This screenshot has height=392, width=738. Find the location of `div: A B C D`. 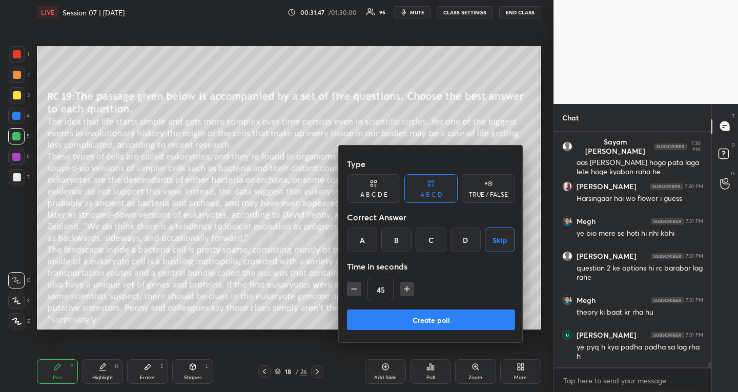

div: A B C D is located at coordinates (431, 195).